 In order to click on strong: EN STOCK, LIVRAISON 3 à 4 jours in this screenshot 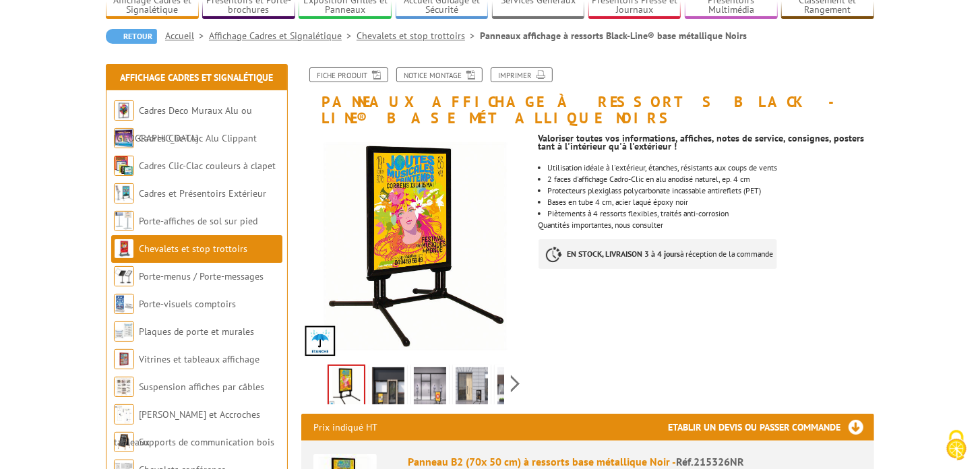, I will do `click(624, 254)`.